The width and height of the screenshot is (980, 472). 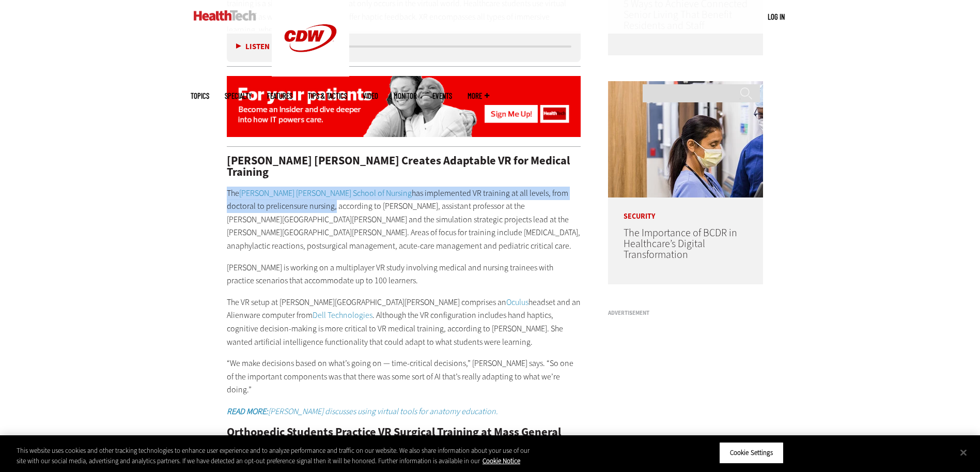 What do you see at coordinates (479, 96) in the screenshot?
I see `span: More` at bounding box center [479, 96].